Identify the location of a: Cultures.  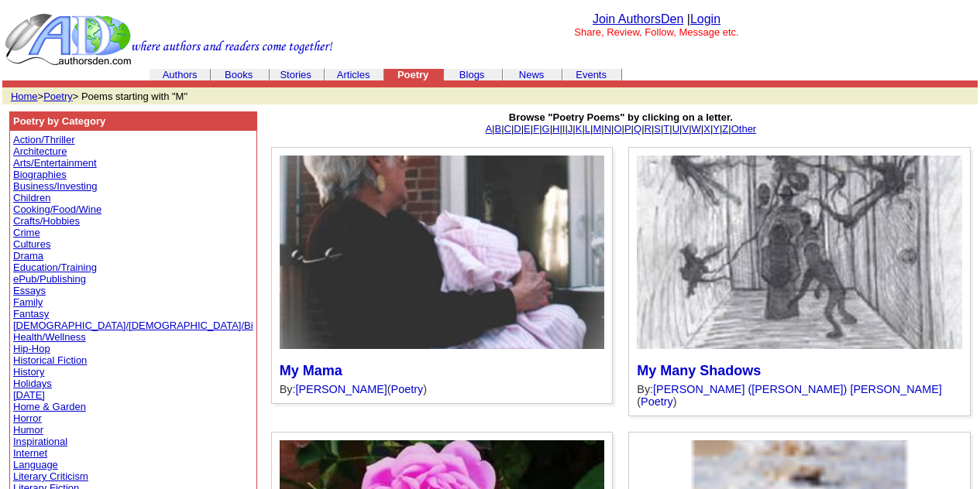
(31, 244).